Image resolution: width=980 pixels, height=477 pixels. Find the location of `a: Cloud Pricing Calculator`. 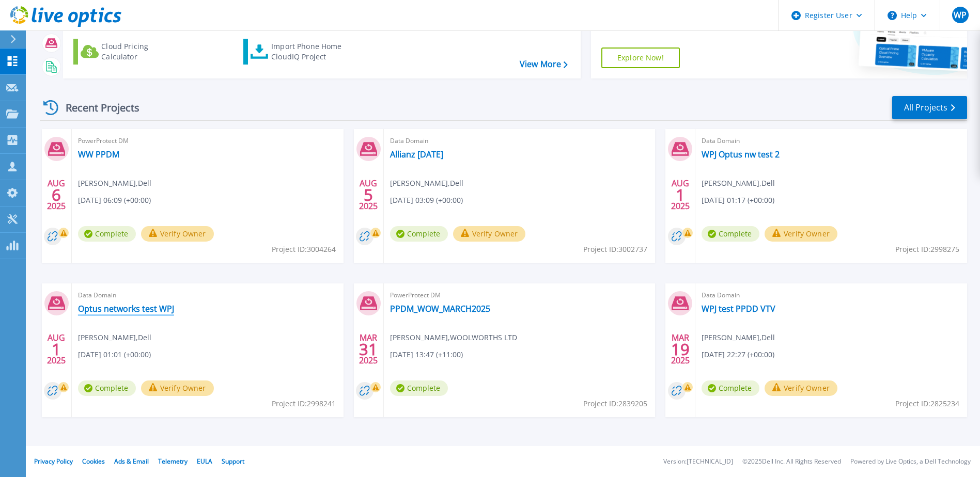

a: Cloud Pricing Calculator is located at coordinates (131, 52).